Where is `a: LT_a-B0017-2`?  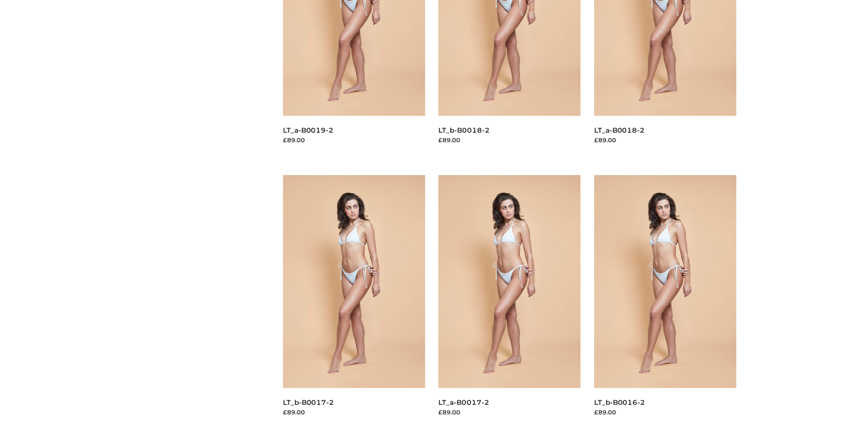
a: LT_a-B0017-2 is located at coordinates (463, 402).